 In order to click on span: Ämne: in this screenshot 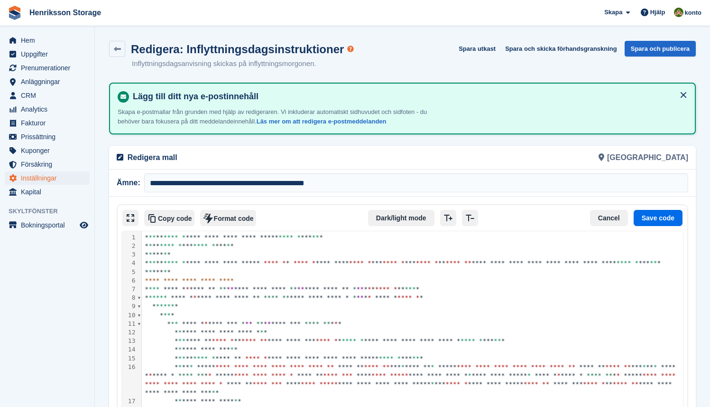, I will do `click(131, 183)`.